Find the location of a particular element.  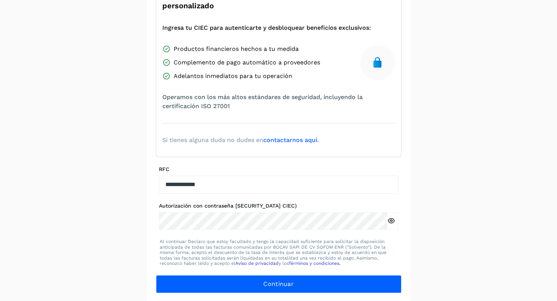

span: Operamos con los más altos estándares de seguridad, incluyendo la certificación ISO 27001 is located at coordinates (279, 102).